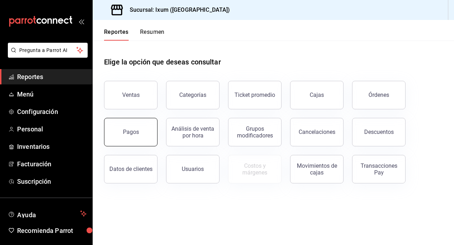 The image size is (454, 245). Describe the element at coordinates (193, 132) in the screenshot. I see `button: Análisis de venta por hora` at that location.